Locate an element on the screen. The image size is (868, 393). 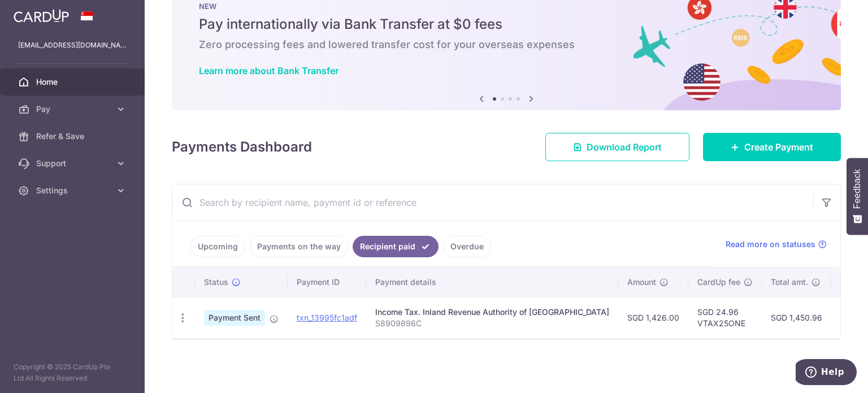
td: SGD 1,450.96 is located at coordinates (796, 317).